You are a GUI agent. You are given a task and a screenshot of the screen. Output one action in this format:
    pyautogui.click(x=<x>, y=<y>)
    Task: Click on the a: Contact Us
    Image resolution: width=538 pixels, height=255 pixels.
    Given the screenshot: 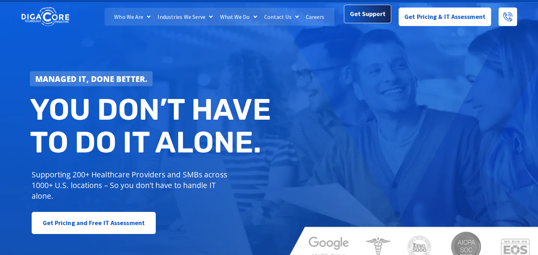 What is the action you would take?
    pyautogui.click(x=281, y=17)
    